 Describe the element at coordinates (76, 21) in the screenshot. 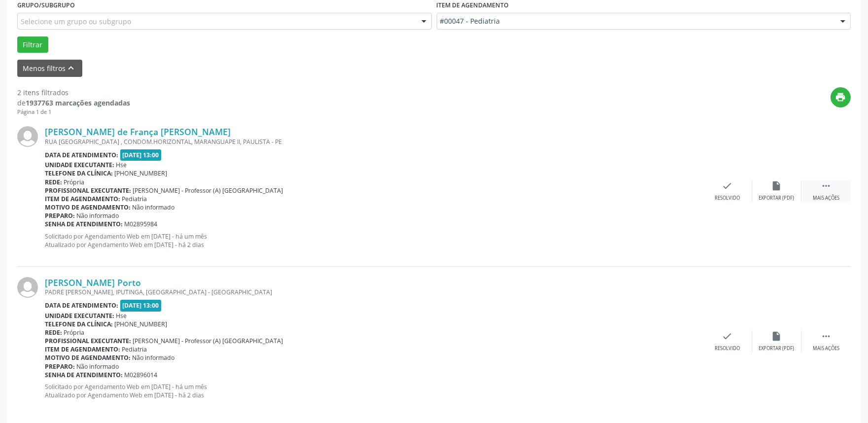

I see `span: Selecione um grupo ou subgrupo` at that location.